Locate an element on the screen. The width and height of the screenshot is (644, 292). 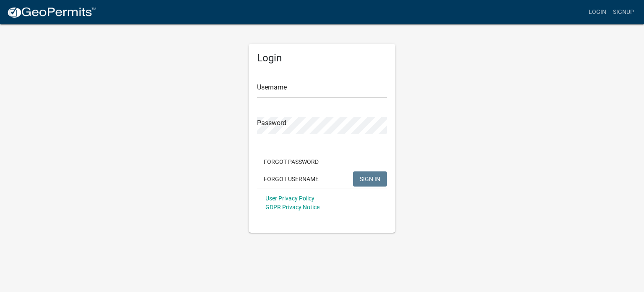
a: Signup is located at coordinates (624, 12).